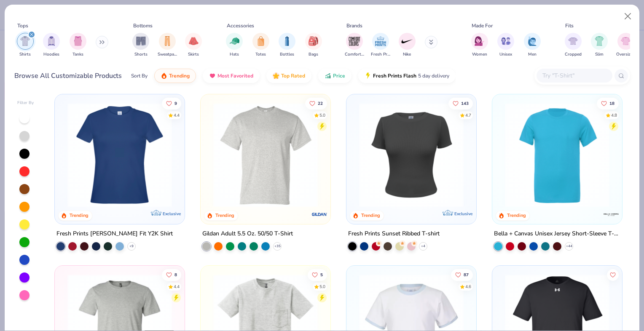  Describe the element at coordinates (261, 54) in the screenshot. I see `span: Totes` at that location.